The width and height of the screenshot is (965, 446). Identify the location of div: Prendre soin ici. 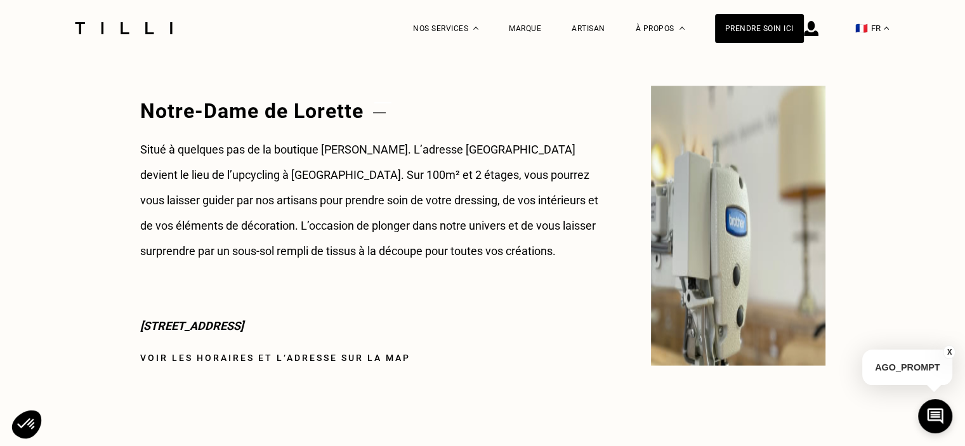
(759, 29).